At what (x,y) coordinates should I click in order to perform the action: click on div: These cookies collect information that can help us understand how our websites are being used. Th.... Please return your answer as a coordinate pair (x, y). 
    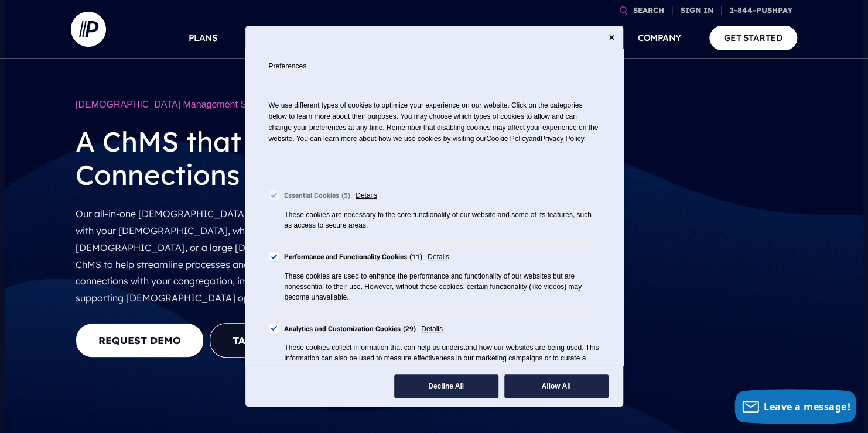
    Looking at the image, I should click on (442, 358).